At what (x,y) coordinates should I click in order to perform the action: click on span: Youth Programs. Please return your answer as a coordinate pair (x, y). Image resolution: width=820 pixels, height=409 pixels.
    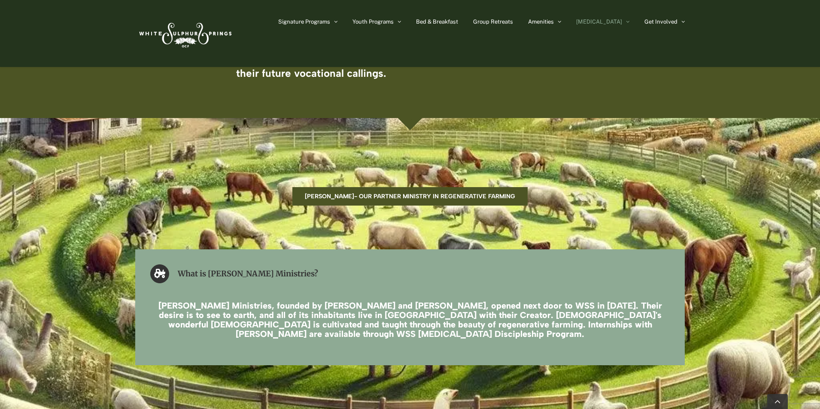
    Looking at the image, I should click on (373, 21).